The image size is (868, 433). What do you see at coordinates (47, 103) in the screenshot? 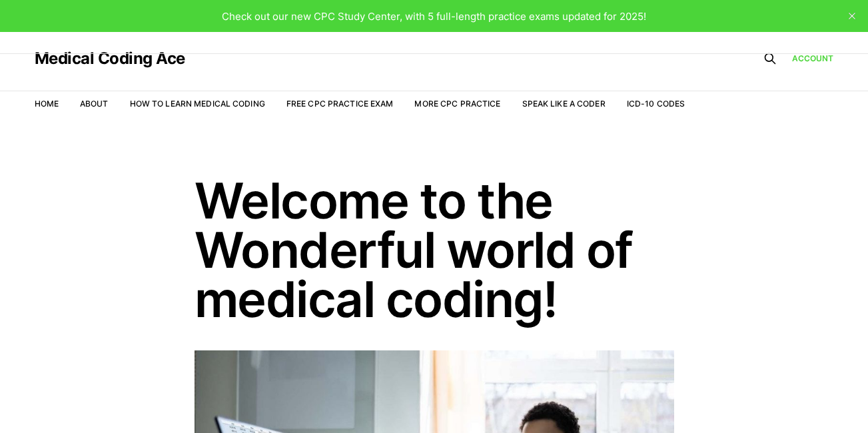
I see `a: Home` at bounding box center [47, 103].